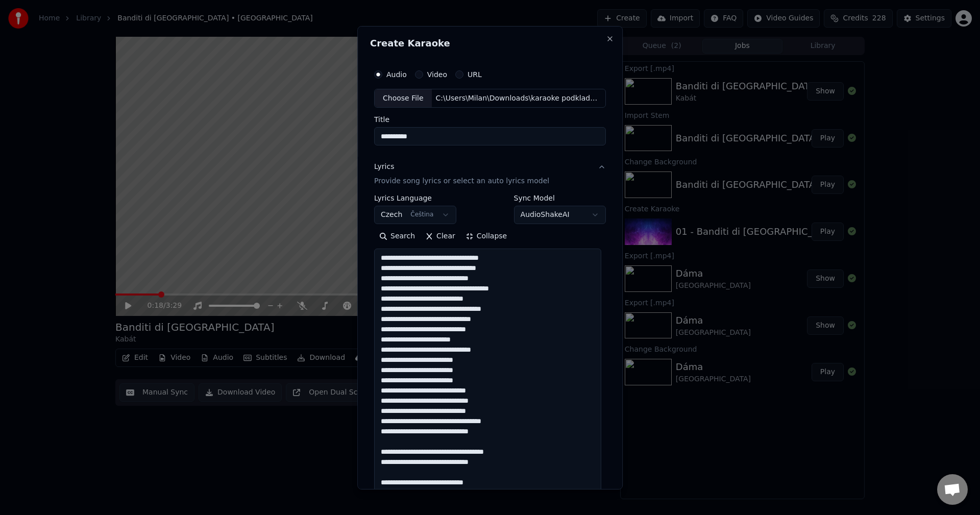 The height and width of the screenshot is (515, 980). Describe the element at coordinates (397, 74) in the screenshot. I see `label: Audio` at that location.